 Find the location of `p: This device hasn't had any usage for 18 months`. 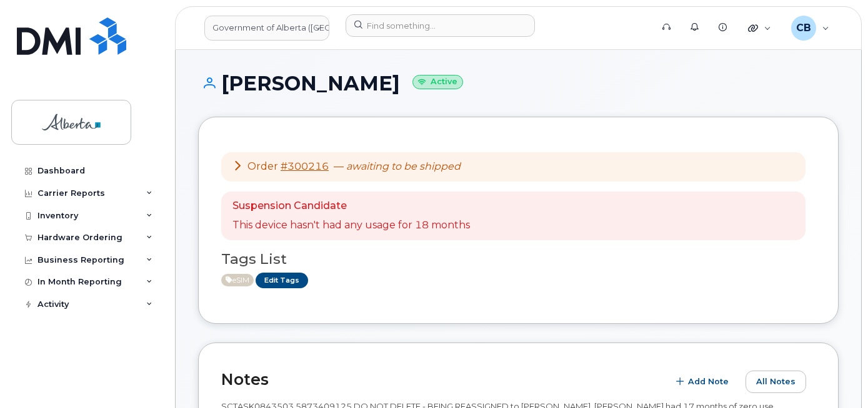

p: This device hasn't had any usage for 18 months is located at coordinates (351, 225).